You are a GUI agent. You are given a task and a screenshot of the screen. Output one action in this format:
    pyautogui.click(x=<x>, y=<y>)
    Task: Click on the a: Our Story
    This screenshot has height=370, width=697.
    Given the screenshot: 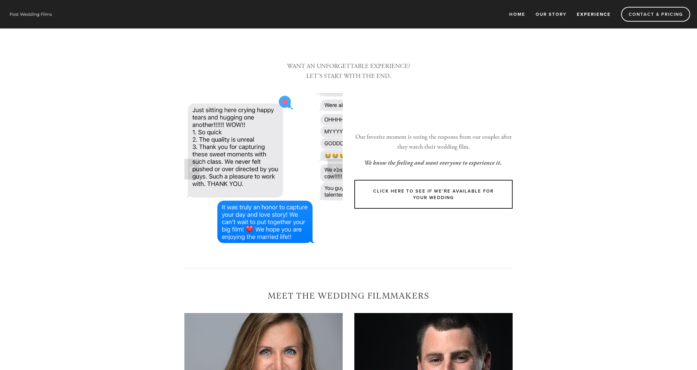 What is the action you would take?
    pyautogui.click(x=551, y=14)
    